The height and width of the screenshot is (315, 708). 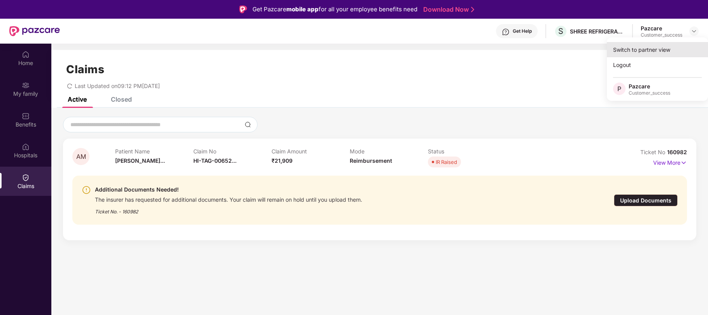 What do you see at coordinates (282, 160) in the screenshot?
I see `span: ₹21,909` at bounding box center [282, 160].